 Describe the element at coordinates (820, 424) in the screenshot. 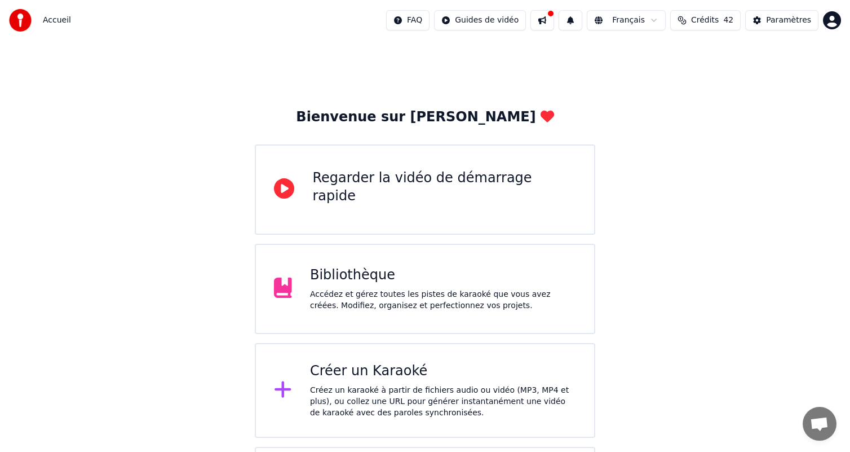

I see `div: Ouvrir le chat` at that location.